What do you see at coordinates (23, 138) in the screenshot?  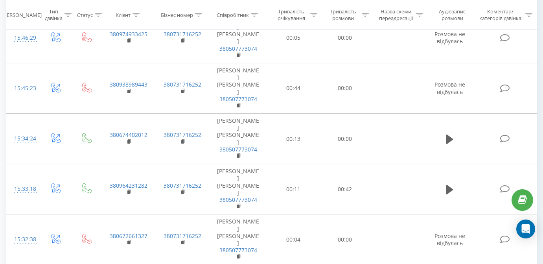 I see `div: 15:34:24` at bounding box center [23, 138].